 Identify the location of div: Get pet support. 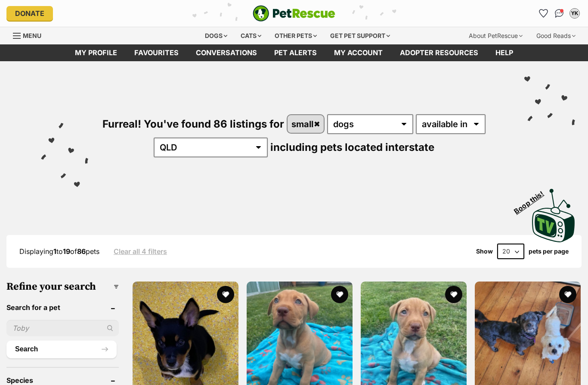
(360, 36).